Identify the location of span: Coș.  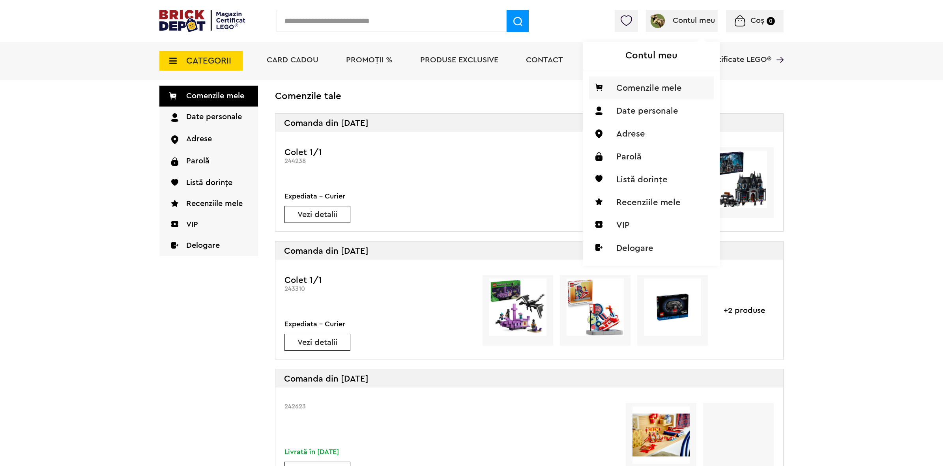
(757, 21).